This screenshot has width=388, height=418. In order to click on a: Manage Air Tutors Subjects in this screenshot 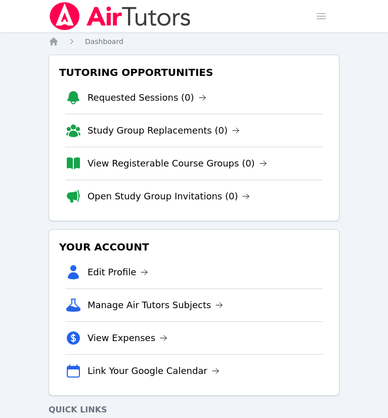, I will do `click(155, 305)`.